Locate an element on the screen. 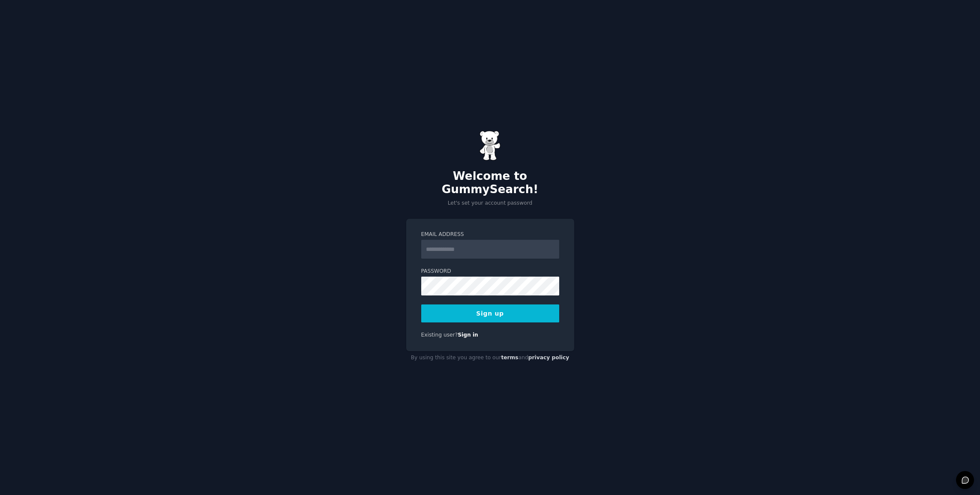 The width and height of the screenshot is (980, 495). a: privacy policy is located at coordinates (549, 358).